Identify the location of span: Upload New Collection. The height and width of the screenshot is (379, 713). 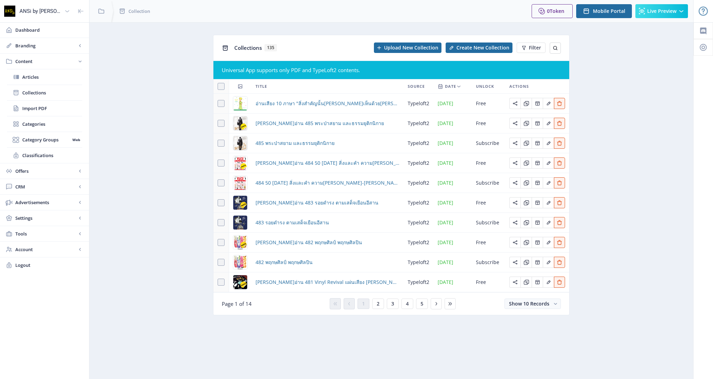
(411, 48).